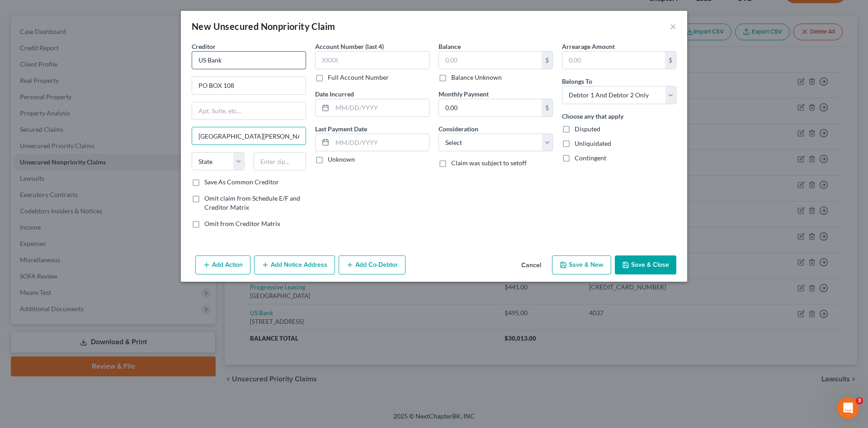  What do you see at coordinates (249, 111) in the screenshot?
I see `input: Apt, Suite, etc...` at bounding box center [249, 111].